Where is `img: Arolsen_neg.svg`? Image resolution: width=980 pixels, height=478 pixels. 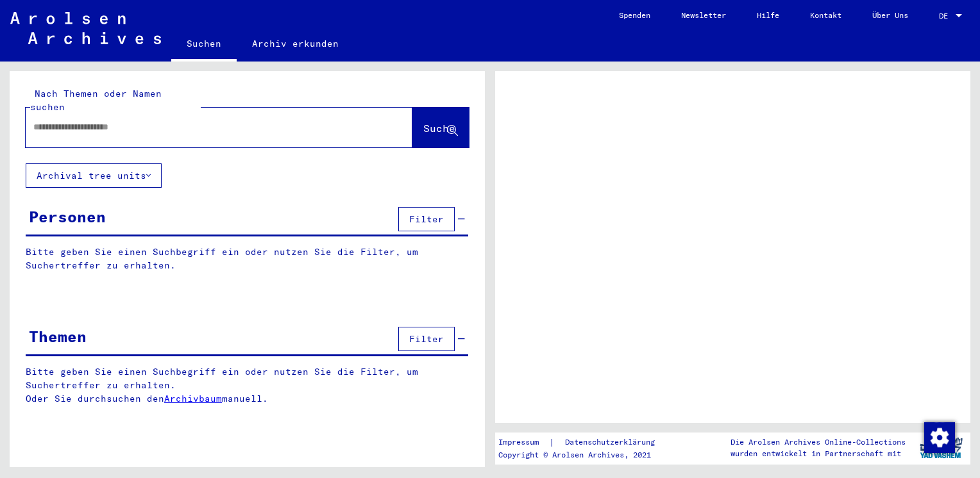 img: Arolsen_neg.svg is located at coordinates (85, 28).